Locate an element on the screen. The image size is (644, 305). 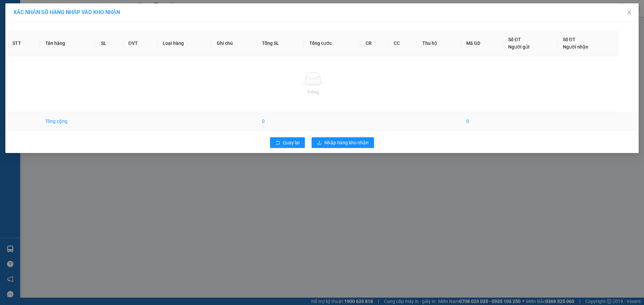
th: Tổng cước is located at coordinates (332, 43).